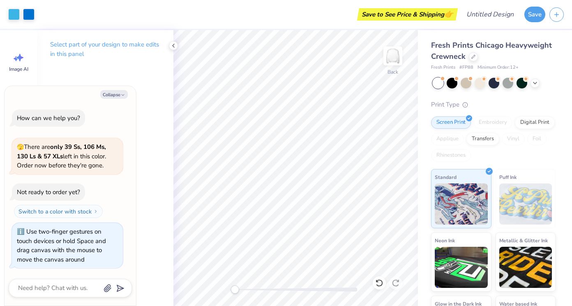 The image size is (572, 306). Describe the element at coordinates (492, 51) in the screenshot. I see `span: Fresh Prints Chicago Heavyweight Crewneck` at that location.